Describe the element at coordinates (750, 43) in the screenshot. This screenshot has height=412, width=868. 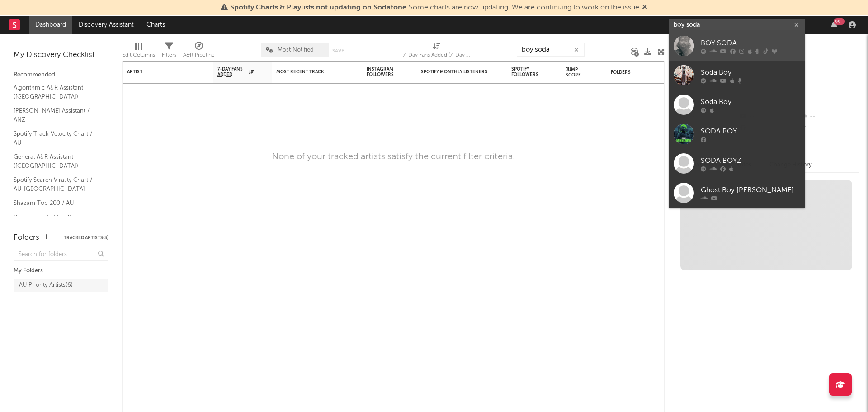
I see `div: BOY SODA` at that location.